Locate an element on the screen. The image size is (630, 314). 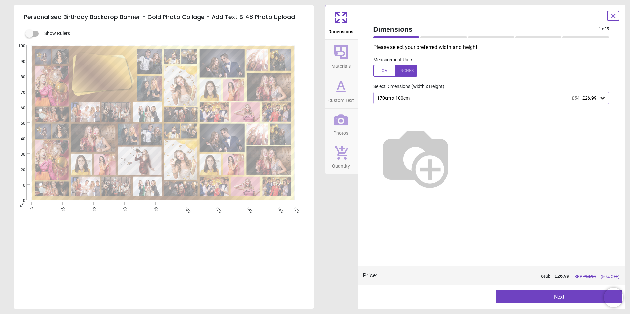
span: RRP is located at coordinates (585, 277).